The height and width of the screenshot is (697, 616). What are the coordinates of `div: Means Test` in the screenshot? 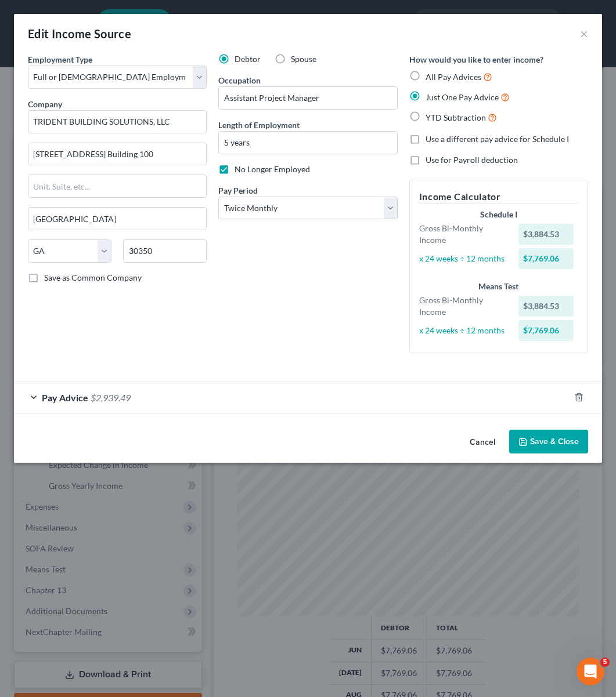 It's located at (498, 286).